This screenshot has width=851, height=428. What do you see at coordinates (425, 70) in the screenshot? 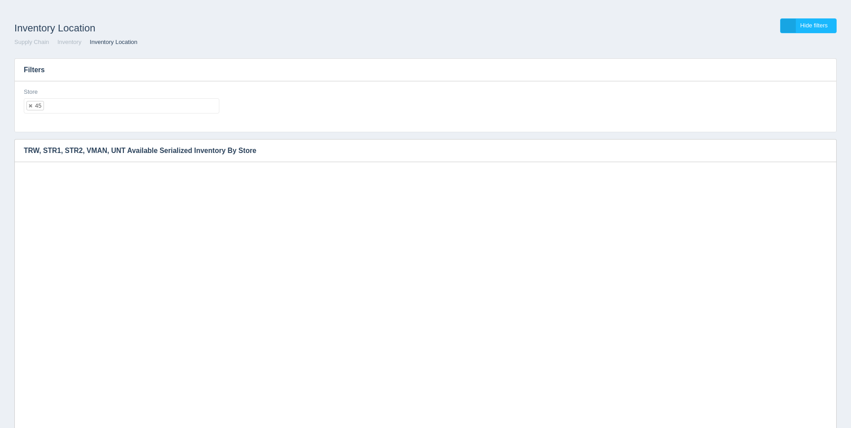
I see `h3: Filters` at bounding box center [425, 70].